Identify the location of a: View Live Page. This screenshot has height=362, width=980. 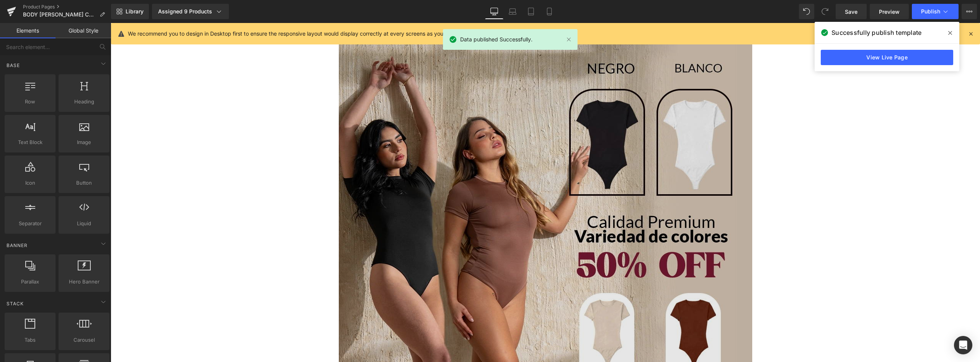
(887, 57).